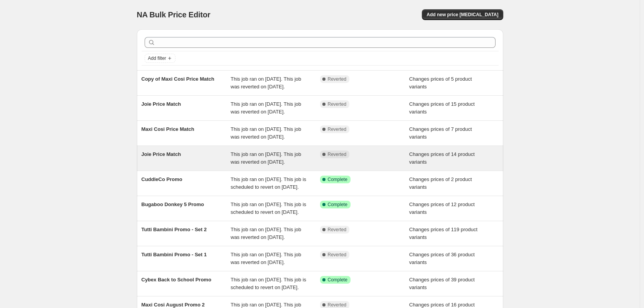 This screenshot has height=308, width=644. What do you see at coordinates (443, 233) in the screenshot?
I see `span: Changes prices of 119 product variants` at bounding box center [443, 233].